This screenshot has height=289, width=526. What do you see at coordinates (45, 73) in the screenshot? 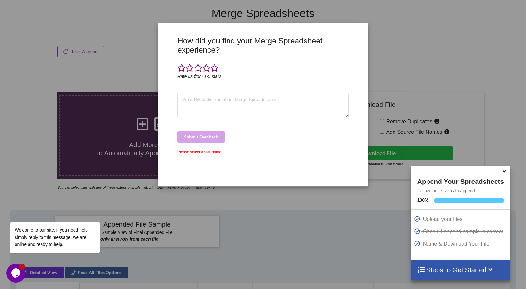
I see `span: Welcome to our site, if you need help simply reply to this message, we are online and ready to help.` at bounding box center [45, 73].